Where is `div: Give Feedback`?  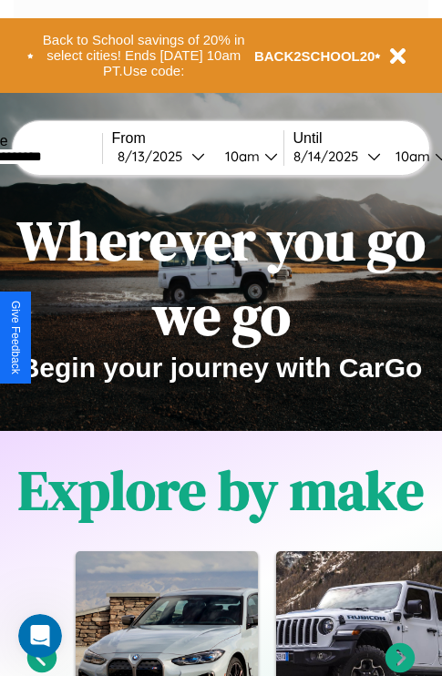
div: Give Feedback is located at coordinates (15, 337).